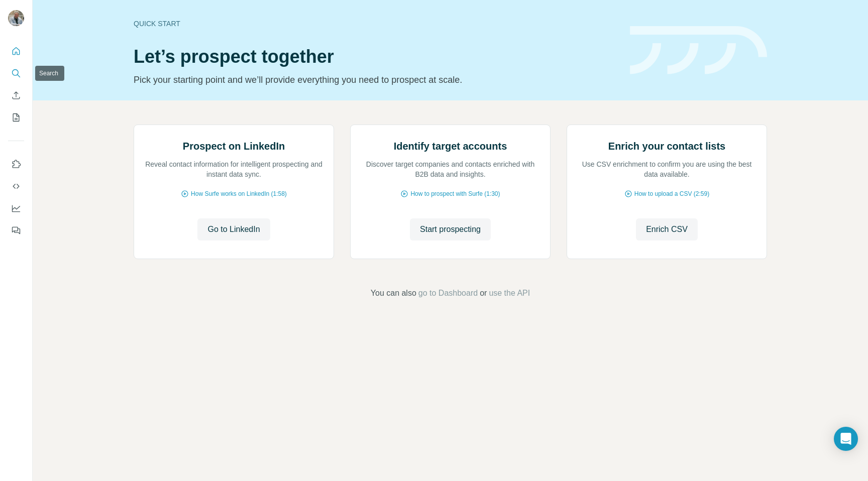 The height and width of the screenshot is (481, 868). Describe the element at coordinates (483, 293) in the screenshot. I see `span: or` at that location.